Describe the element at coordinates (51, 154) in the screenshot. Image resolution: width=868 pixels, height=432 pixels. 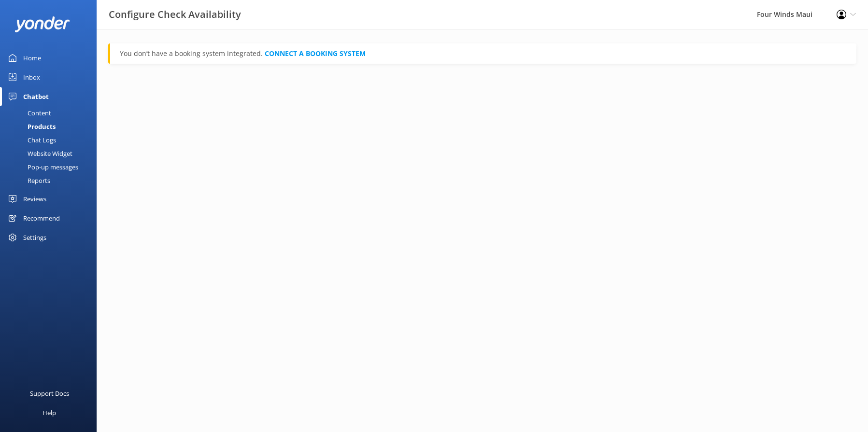
I see `a: Website Widget` at that location.